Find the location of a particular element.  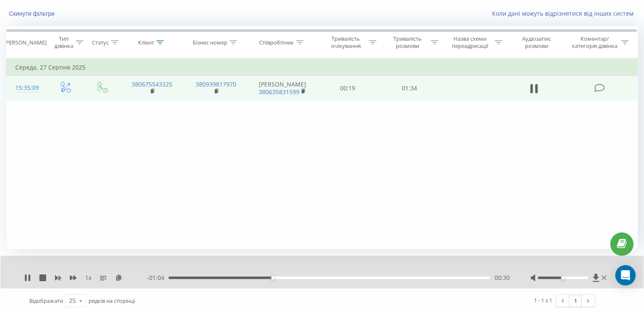

div: 25 is located at coordinates (73, 301).